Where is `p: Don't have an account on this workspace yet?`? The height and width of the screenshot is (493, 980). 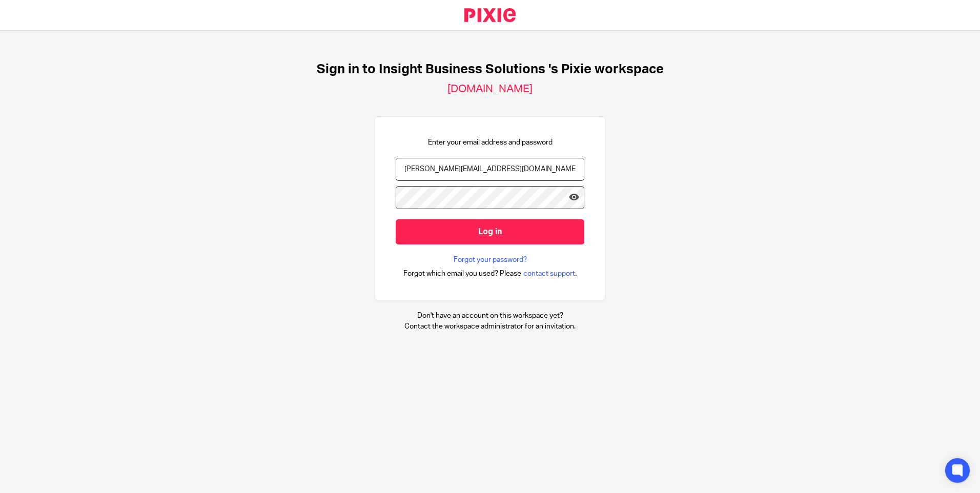 p: Don't have an account on this workspace yet? is located at coordinates (490, 316).